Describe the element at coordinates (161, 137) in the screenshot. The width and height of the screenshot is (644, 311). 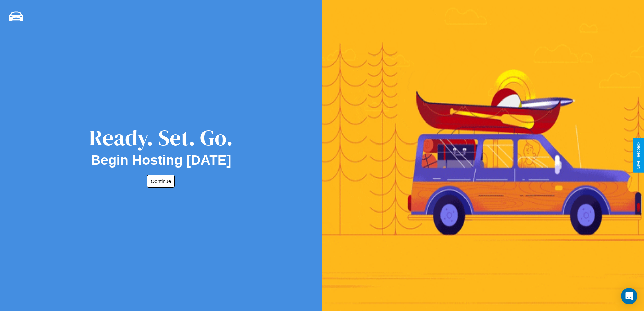
I see `div: Ready. Set. Go.` at that location.